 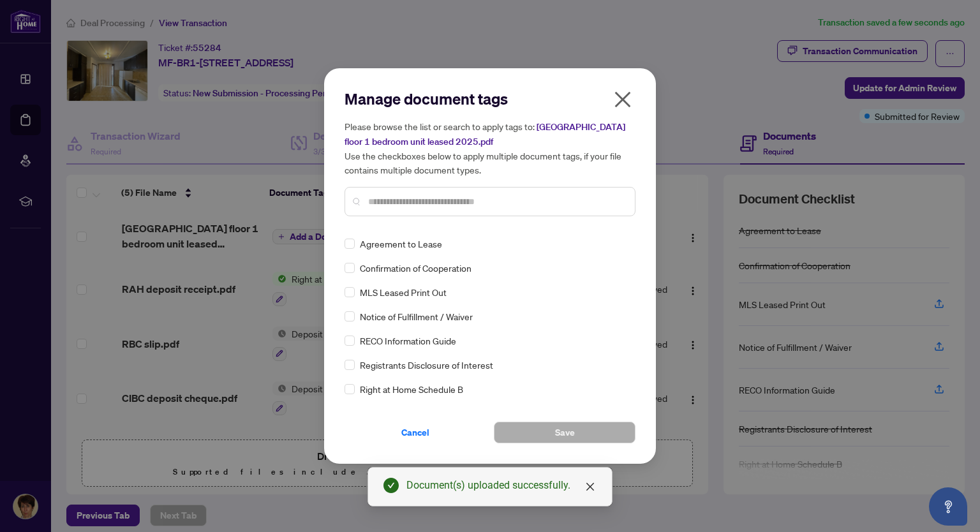 I want to click on span: Registrants Disclosure of Interest, so click(x=426, y=365).